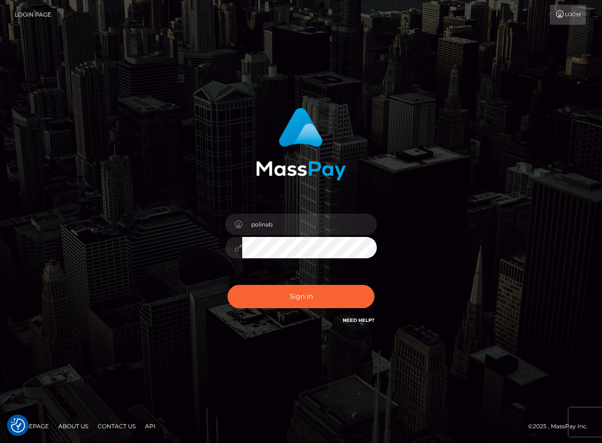  Describe the element at coordinates (33, 15) in the screenshot. I see `a: Login Page` at that location.